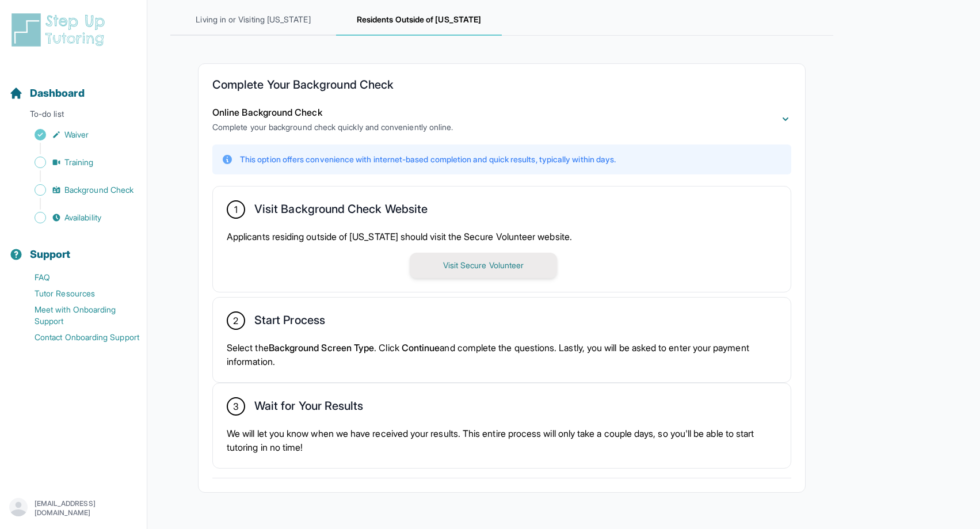 The width and height of the screenshot is (980, 529). Describe the element at coordinates (501, 119) in the screenshot. I see `button: Online Background CheckComplete your background check quickly and conveniently online.` at that location.